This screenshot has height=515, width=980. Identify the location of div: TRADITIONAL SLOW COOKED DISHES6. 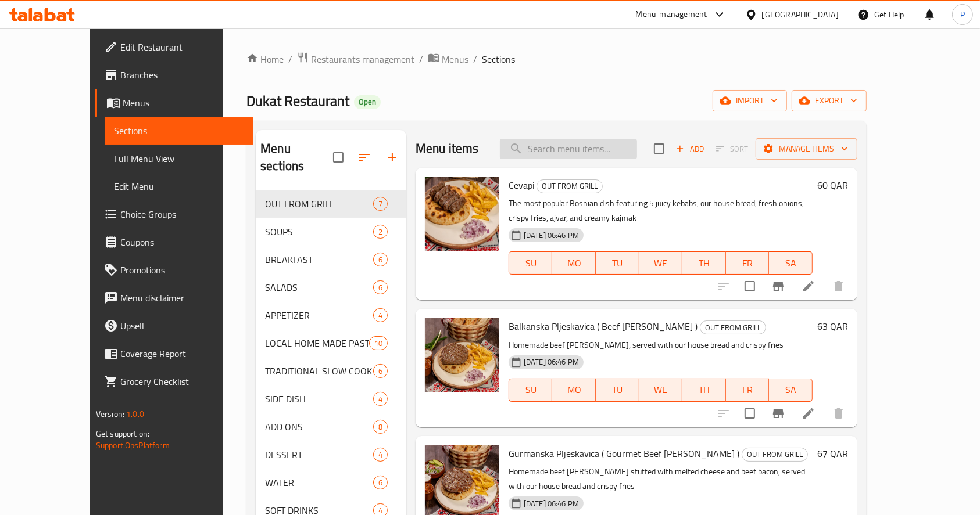
(331, 371).